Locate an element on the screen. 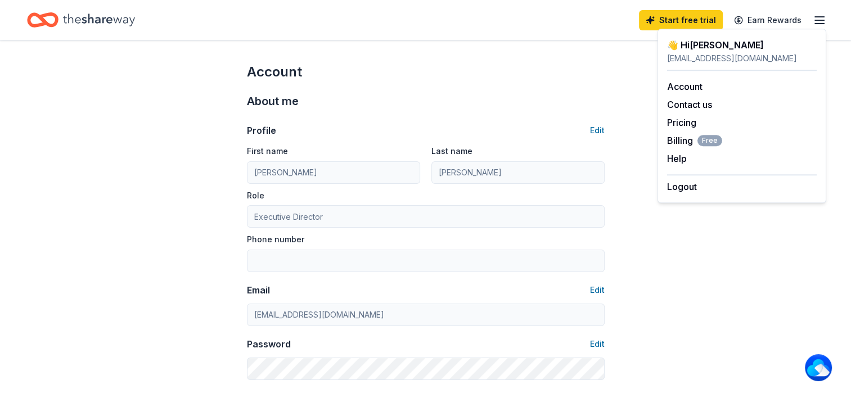 The width and height of the screenshot is (851, 398). label: First name is located at coordinates (267, 151).